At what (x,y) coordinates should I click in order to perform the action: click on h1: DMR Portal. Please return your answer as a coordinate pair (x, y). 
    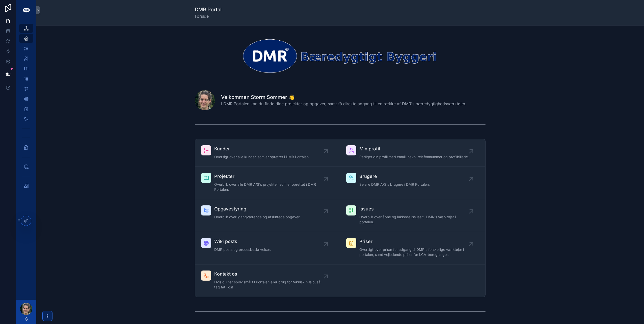
    Looking at the image, I should click on (208, 10).